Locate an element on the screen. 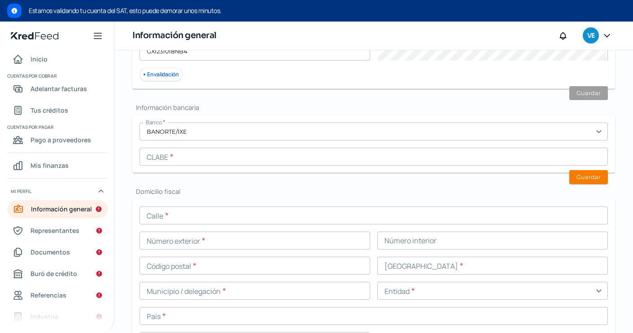 This screenshot has height=333, width=633. a: Industria is located at coordinates (57, 317).